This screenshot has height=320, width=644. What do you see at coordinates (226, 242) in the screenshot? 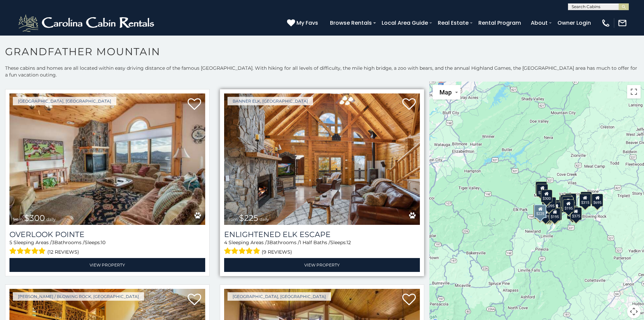
I see `span: 4` at bounding box center [226, 242].